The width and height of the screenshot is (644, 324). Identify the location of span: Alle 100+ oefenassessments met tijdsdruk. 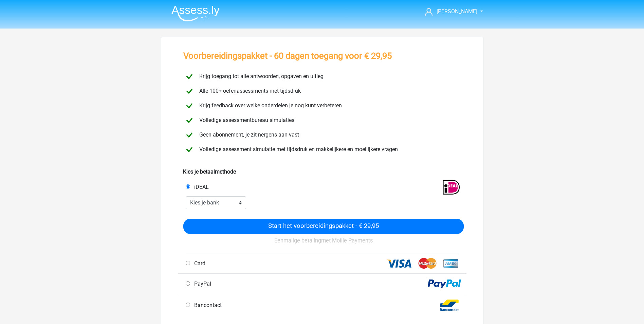
(249, 91).